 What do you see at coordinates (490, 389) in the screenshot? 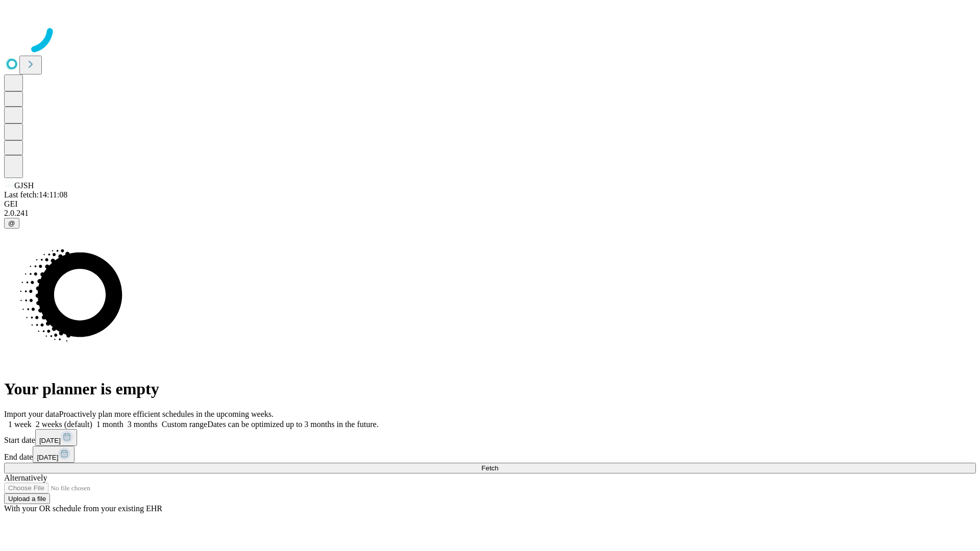
I see `h1: Your planner is empty` at bounding box center [490, 389].